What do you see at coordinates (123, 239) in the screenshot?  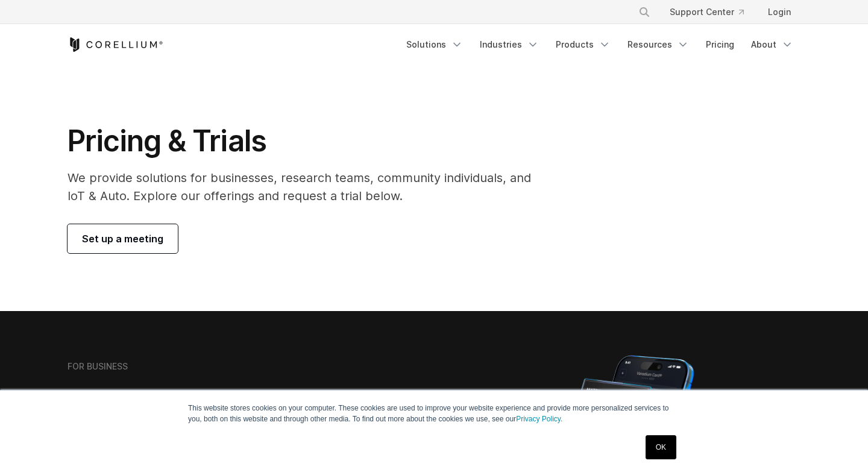 I see `a: Set up a meeting` at bounding box center [123, 239].